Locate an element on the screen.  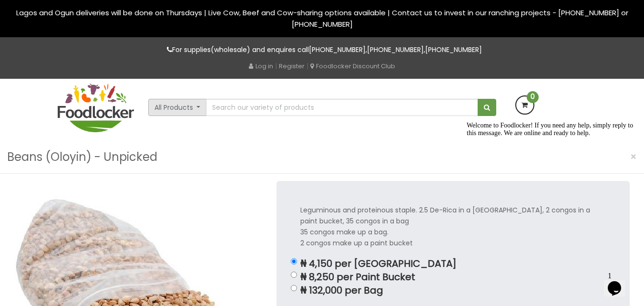
img: FoodLocker is located at coordinates (96, 108).